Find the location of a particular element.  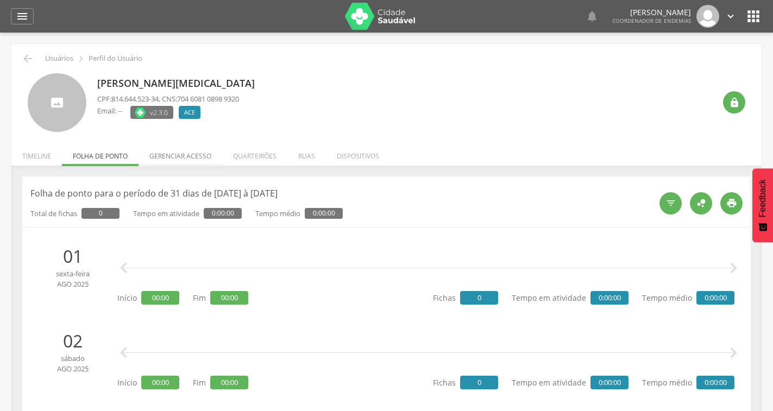

span: Feedback is located at coordinates (762, 198).